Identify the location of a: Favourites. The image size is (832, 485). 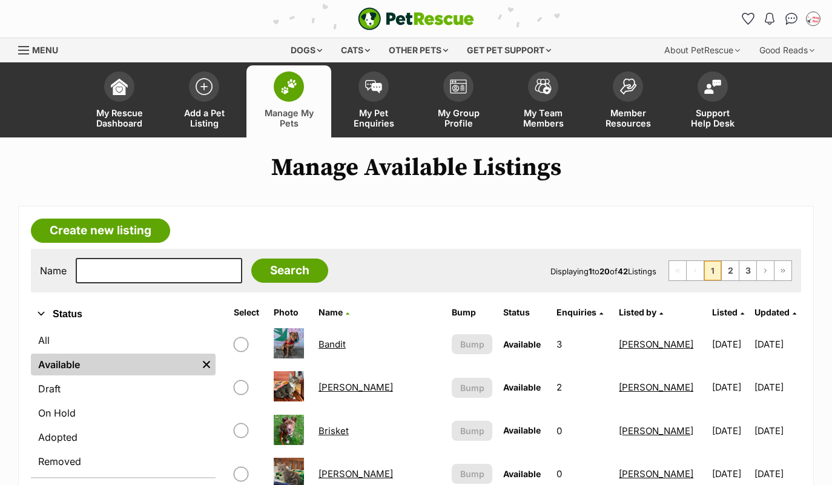
(748, 19).